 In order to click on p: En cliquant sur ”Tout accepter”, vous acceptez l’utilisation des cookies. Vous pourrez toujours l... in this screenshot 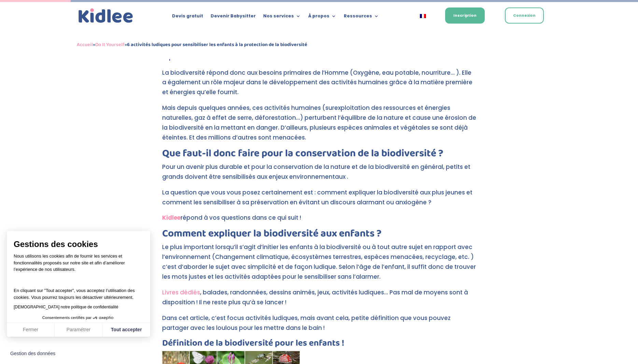, I will do `click(78, 290)`.